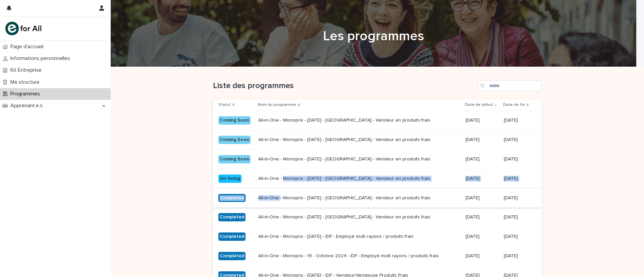 This screenshot has width=644, height=277. I want to click on p: Nom du programme, so click(276, 105).